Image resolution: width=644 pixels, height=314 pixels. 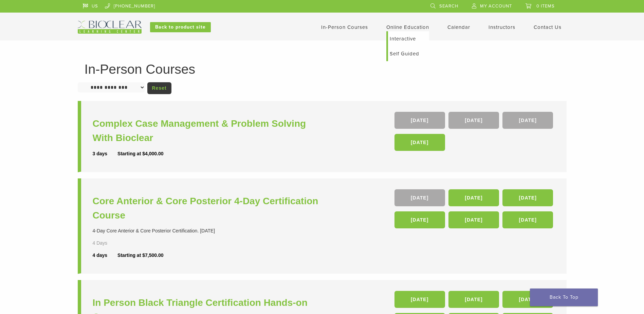 I want to click on span: Search, so click(x=449, y=6).